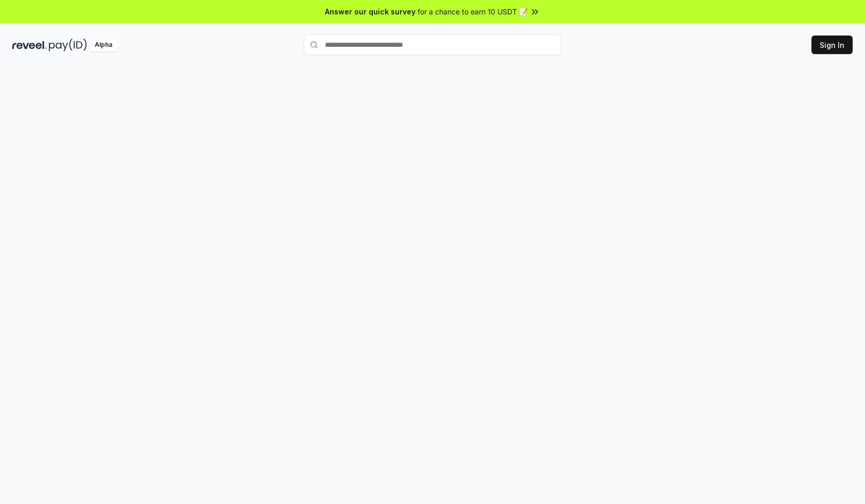 The height and width of the screenshot is (504, 865). I want to click on img: reveel_dark, so click(29, 45).